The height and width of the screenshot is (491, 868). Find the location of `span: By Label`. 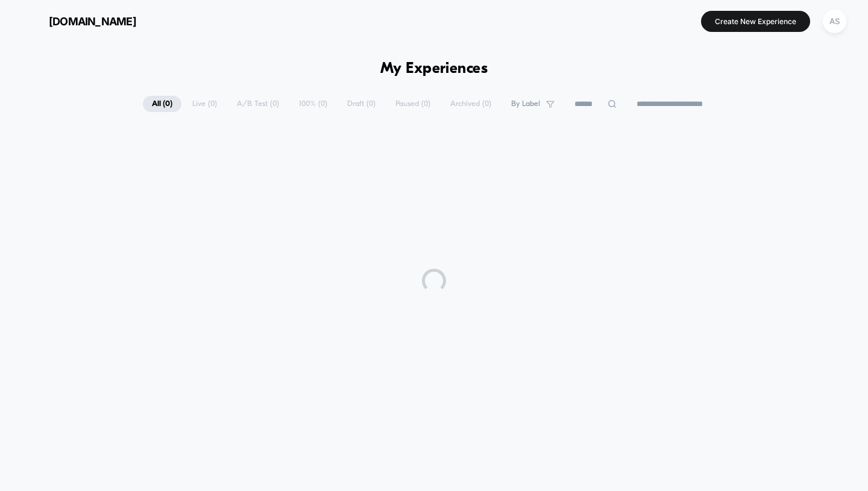

span: By Label is located at coordinates (526, 104).